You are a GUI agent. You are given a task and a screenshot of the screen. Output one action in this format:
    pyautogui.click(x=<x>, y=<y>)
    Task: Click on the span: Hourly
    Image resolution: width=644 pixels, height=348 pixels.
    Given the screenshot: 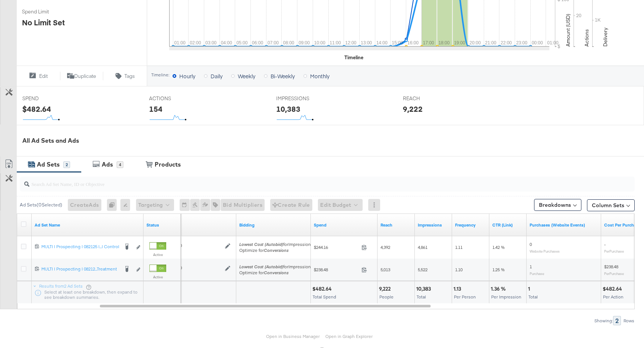 What is the action you would take?
    pyautogui.click(x=187, y=76)
    